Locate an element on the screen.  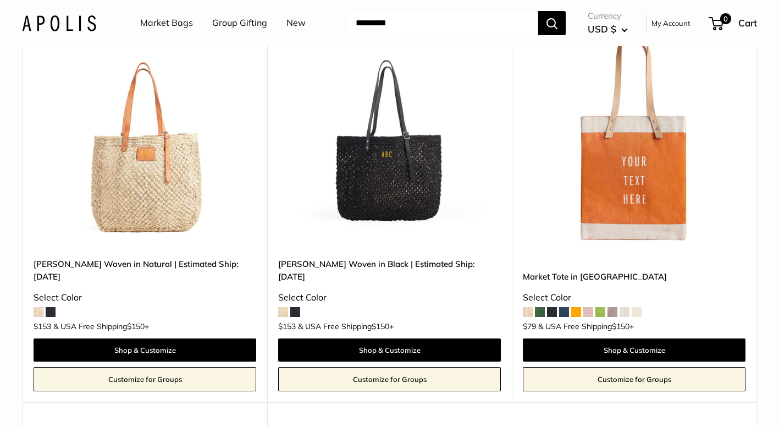
a: My Account is located at coordinates (671, 23).